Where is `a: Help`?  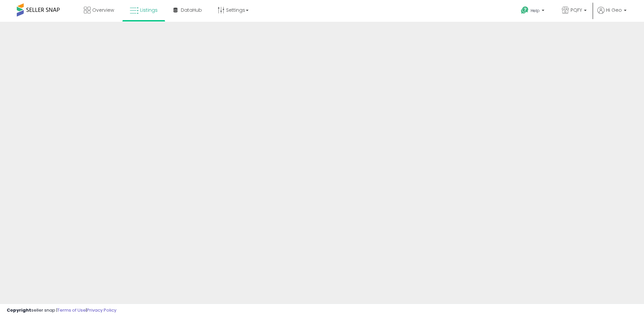 a: Help is located at coordinates (534, 12).